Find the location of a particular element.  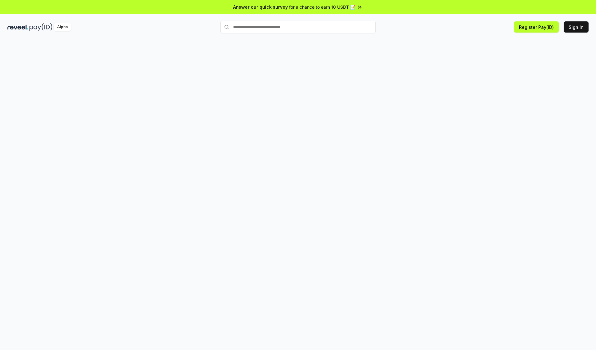

span: for a chance to earn 10 USDT 📝 is located at coordinates (322, 7).